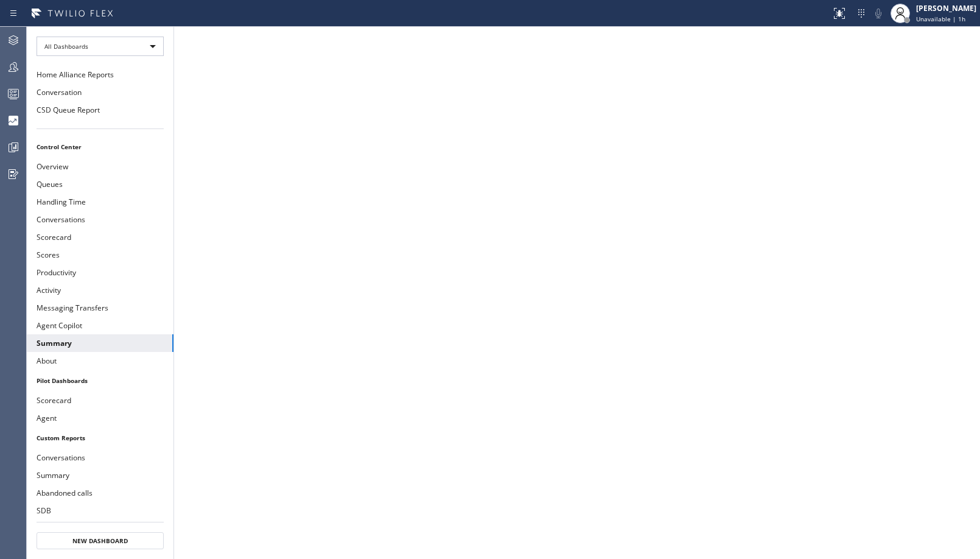  Describe the element at coordinates (100, 201) in the screenshot. I see `button: Handling Time` at that location.